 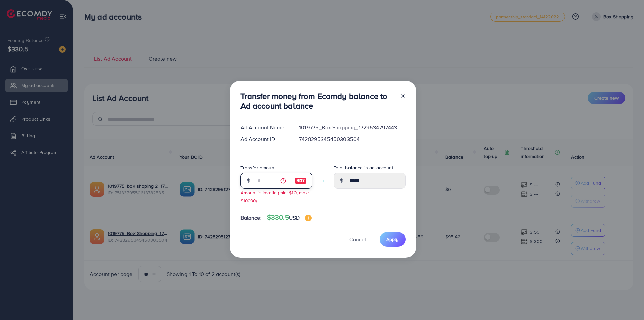 I want to click on div: Ad Account ID, so click(x=265, y=139).